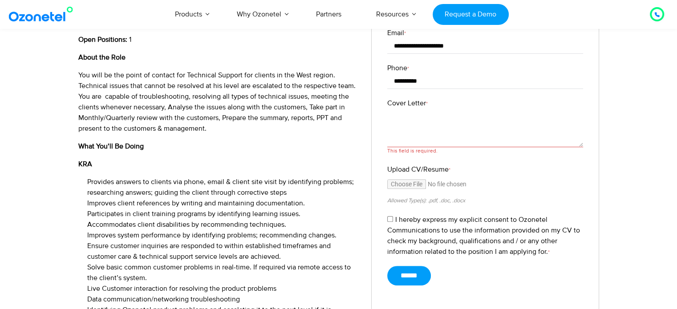 The width and height of the screenshot is (677, 309). What do you see at coordinates (485, 68) in the screenshot?
I see `label: Phone` at bounding box center [485, 68].